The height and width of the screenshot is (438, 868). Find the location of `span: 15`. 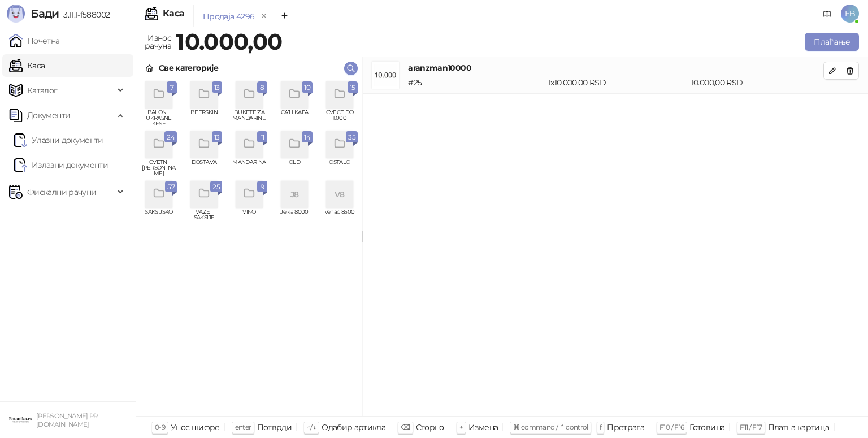

span: 15 is located at coordinates (353, 87).